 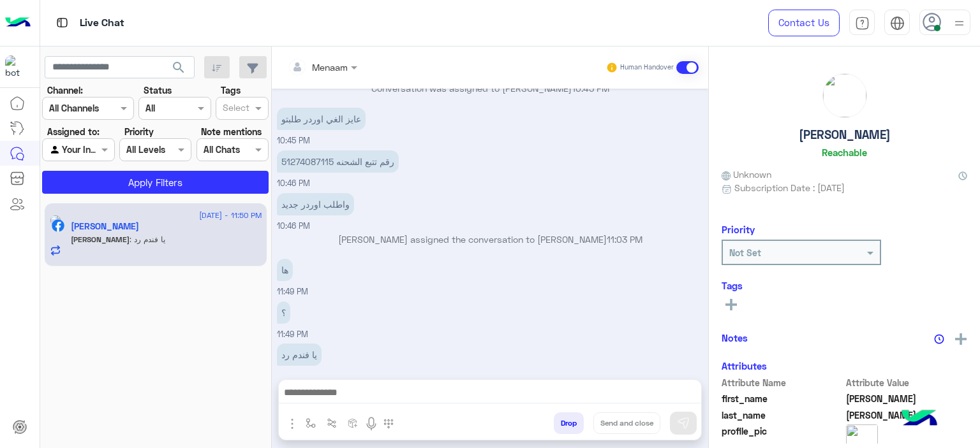 I want to click on img: 713415422032625, so click(x=16, y=67).